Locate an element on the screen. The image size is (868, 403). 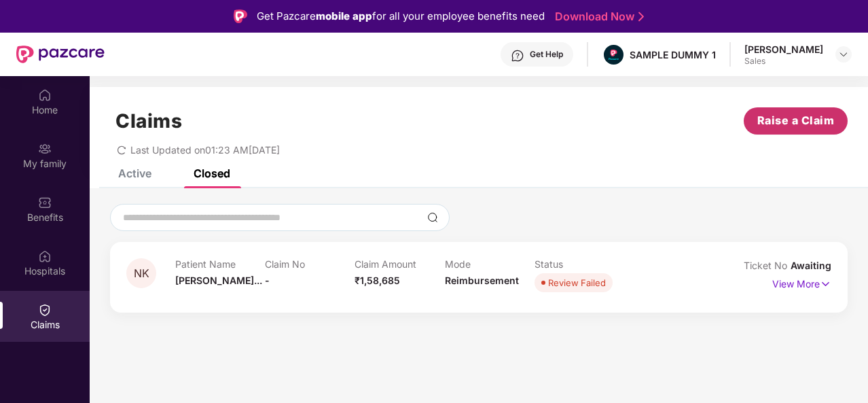
img: svg+xml;base64,PHN2ZyBpZD0iSG9tZSIgeG1sbnM9Imh0dHA6Ly93d3cudzMub3JnLzIwMDAvc3ZnIiB3aWR0aD0iMjAiIG... is located at coordinates (45, 95).